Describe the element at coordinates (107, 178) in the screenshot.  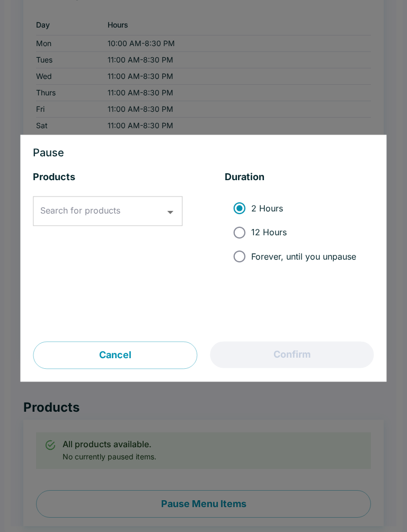
I see `h5: Products` at that location.